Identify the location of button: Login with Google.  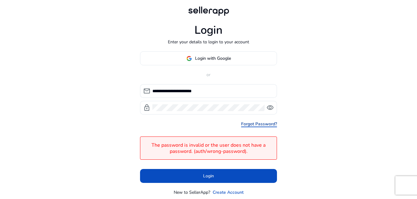
(209, 58).